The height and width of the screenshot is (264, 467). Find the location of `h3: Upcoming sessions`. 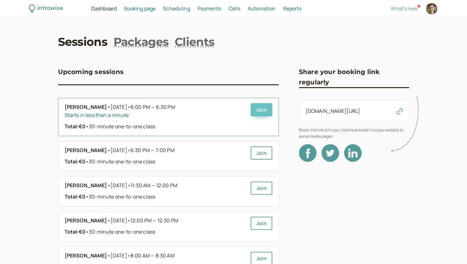

h3: Upcoming sessions is located at coordinates (91, 72).